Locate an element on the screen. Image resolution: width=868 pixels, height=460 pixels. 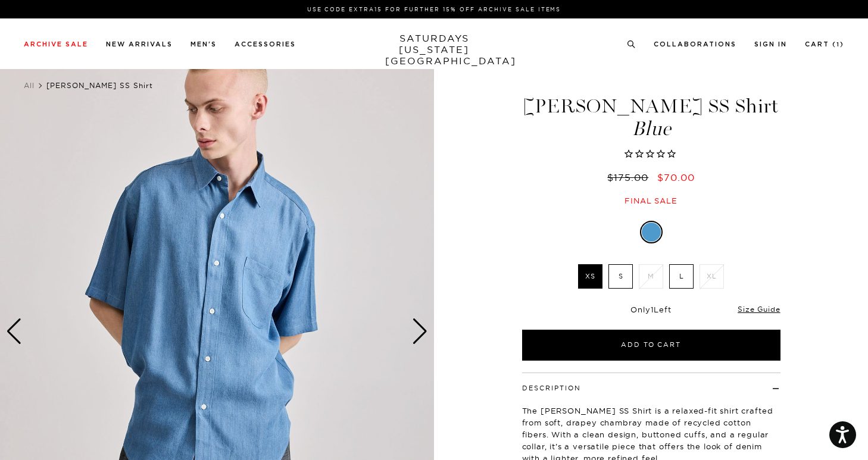
small: 1 is located at coordinates (838, 44).